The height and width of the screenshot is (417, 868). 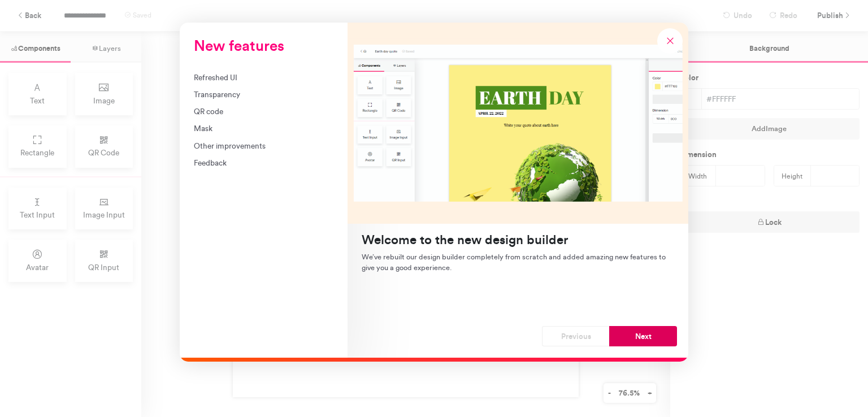 I want to click on div: Transparency, so click(x=264, y=94).